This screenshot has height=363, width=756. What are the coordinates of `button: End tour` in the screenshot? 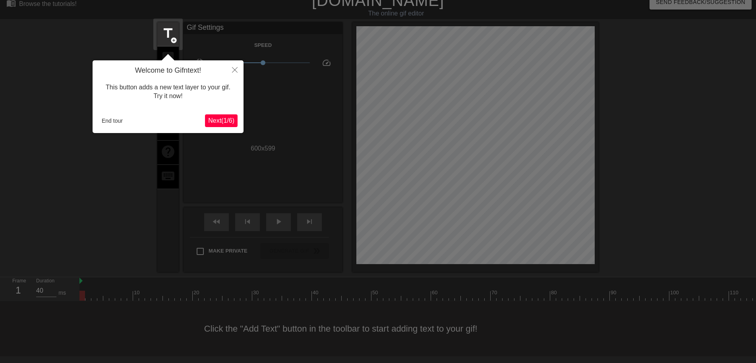 It's located at (112, 121).